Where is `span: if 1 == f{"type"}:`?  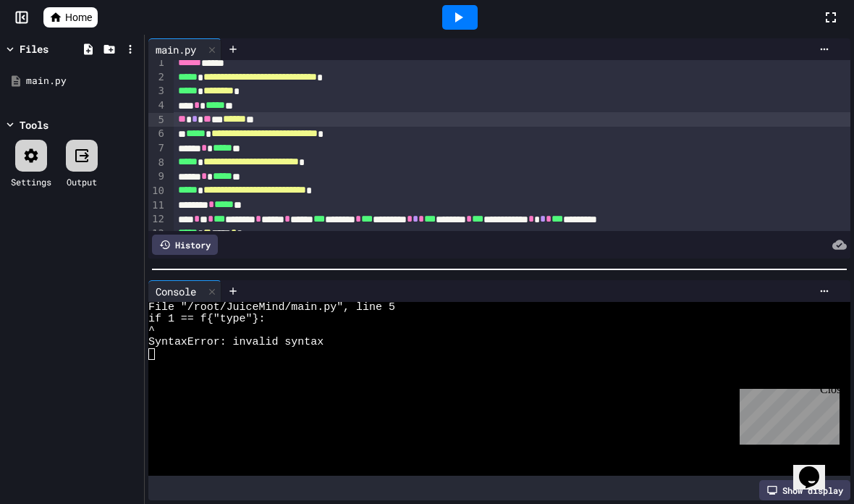
span: if 1 == f{"type"}: is located at coordinates (206, 319).